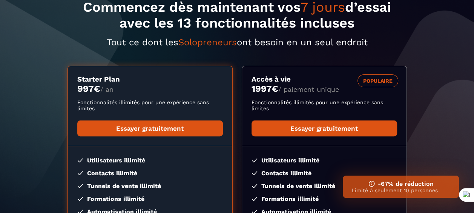 Image resolution: width=474 pixels, height=213 pixels. Describe the element at coordinates (150, 79) in the screenshot. I see `h3: Starter Plan` at that location.